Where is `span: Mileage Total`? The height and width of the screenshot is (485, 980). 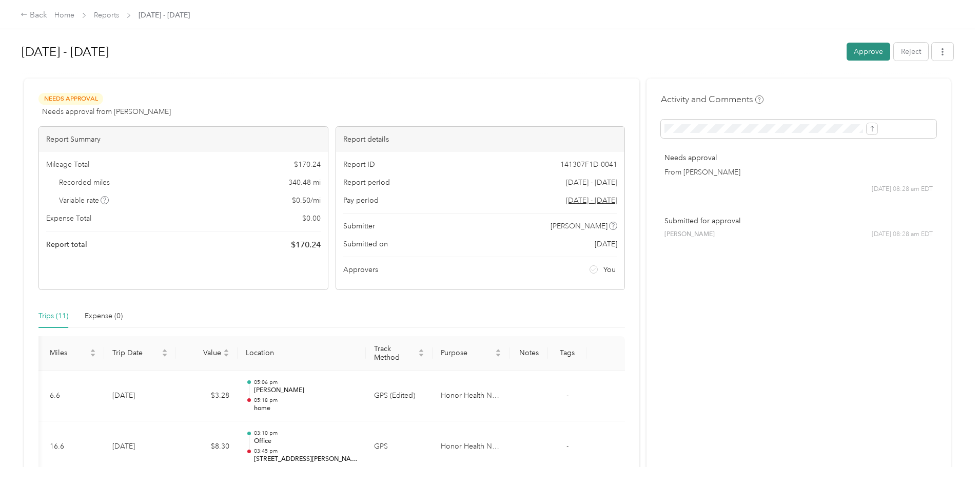 span: Mileage Total is located at coordinates (68, 164).